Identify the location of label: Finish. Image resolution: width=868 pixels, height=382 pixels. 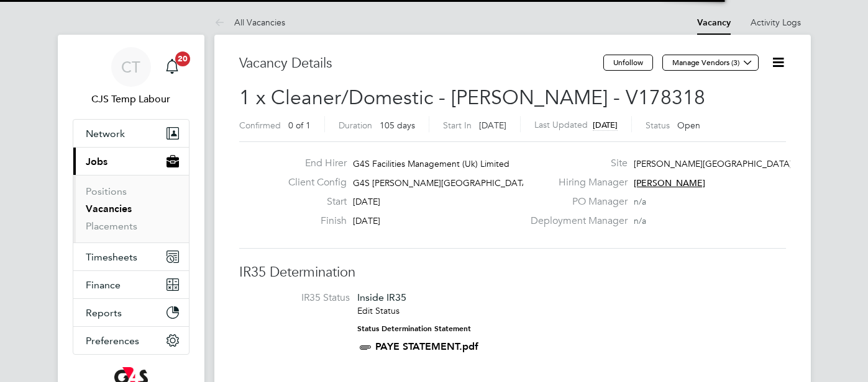
(313, 221).